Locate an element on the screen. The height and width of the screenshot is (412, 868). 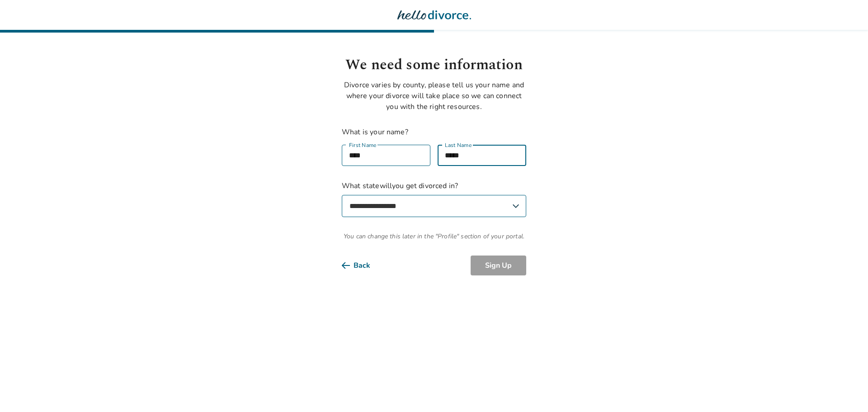
label: What state will you get divorced in? is located at coordinates (434, 199).